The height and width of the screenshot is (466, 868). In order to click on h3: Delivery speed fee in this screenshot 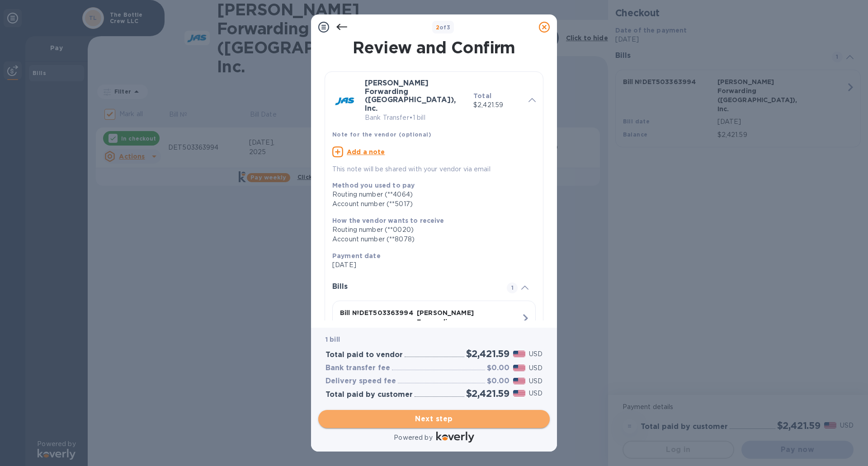, I will do `click(360, 381)`.